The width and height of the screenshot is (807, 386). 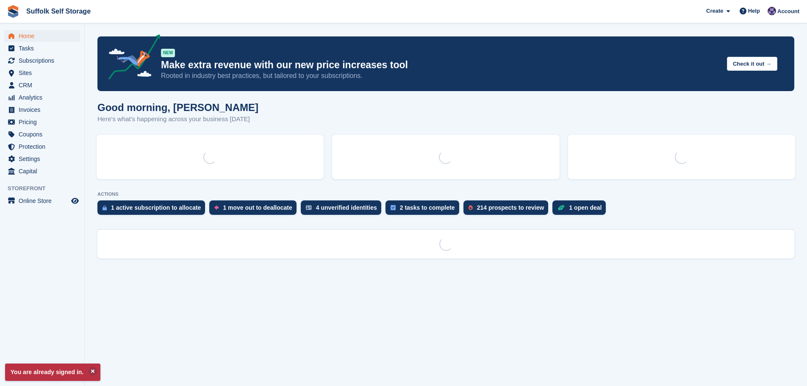 What do you see at coordinates (44, 134) in the screenshot?
I see `span: Coupons` at bounding box center [44, 134].